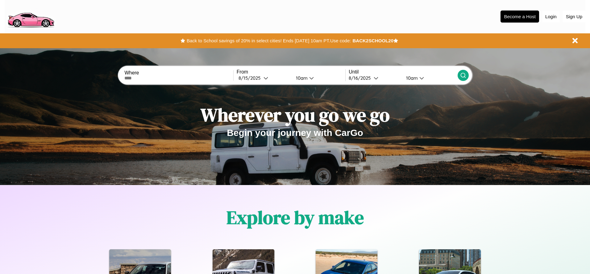 This screenshot has width=590, height=274. Describe the element at coordinates (551, 16) in the screenshot. I see `button: Login` at that location.